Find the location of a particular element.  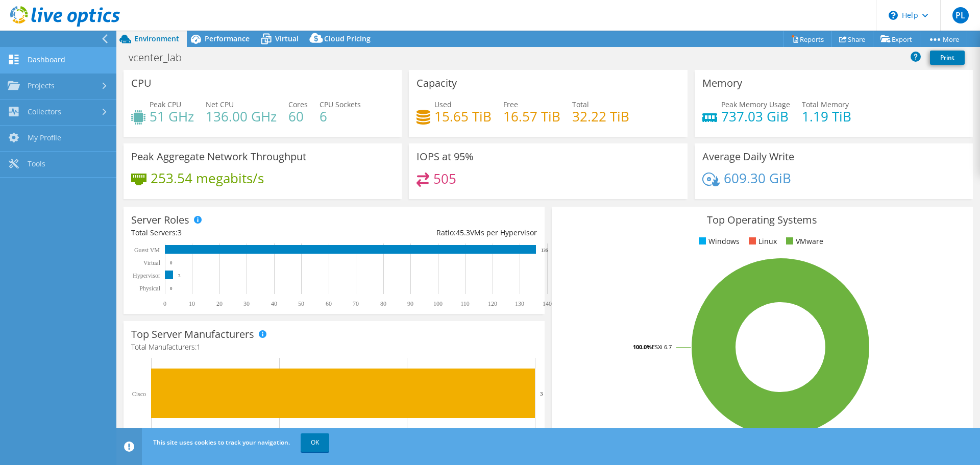

h4: 505 is located at coordinates (445, 179).